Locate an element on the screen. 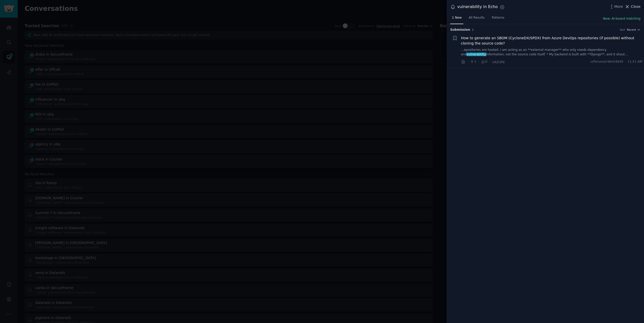 Image resolution: width=644 pixels, height=323 pixels. button: Recent is located at coordinates (633, 30).